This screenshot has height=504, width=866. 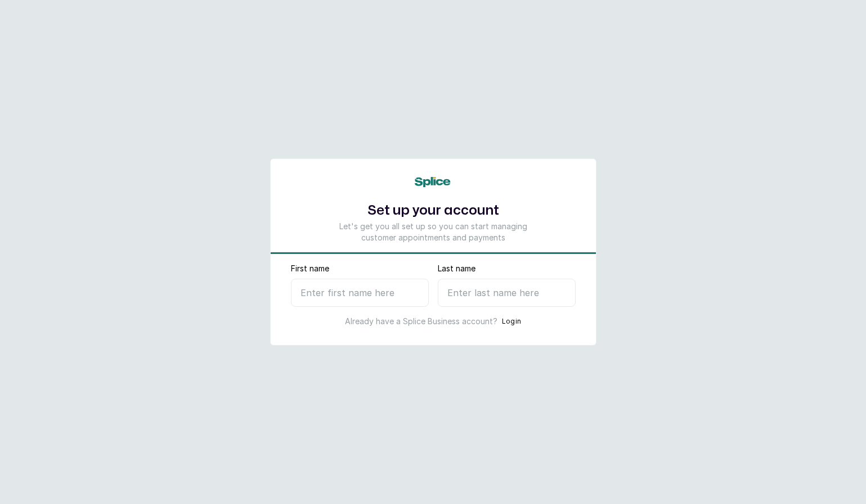 What do you see at coordinates (433, 211) in the screenshot?
I see `h1: Set up your account` at bounding box center [433, 211].